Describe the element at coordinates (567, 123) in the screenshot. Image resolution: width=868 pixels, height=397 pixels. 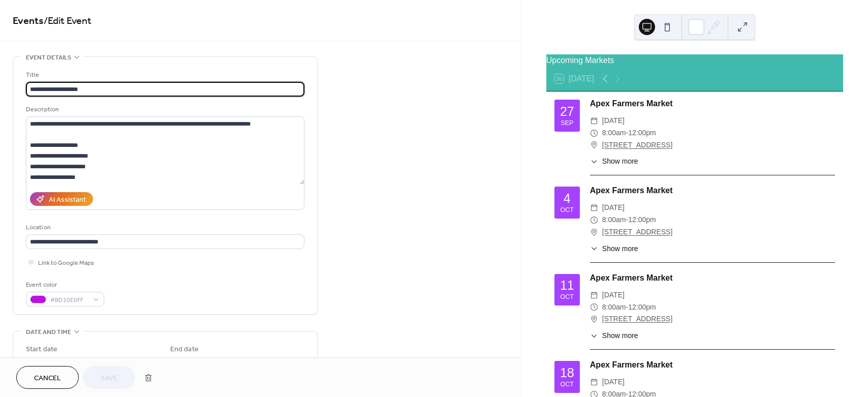
I see `div: Sep` at that location.